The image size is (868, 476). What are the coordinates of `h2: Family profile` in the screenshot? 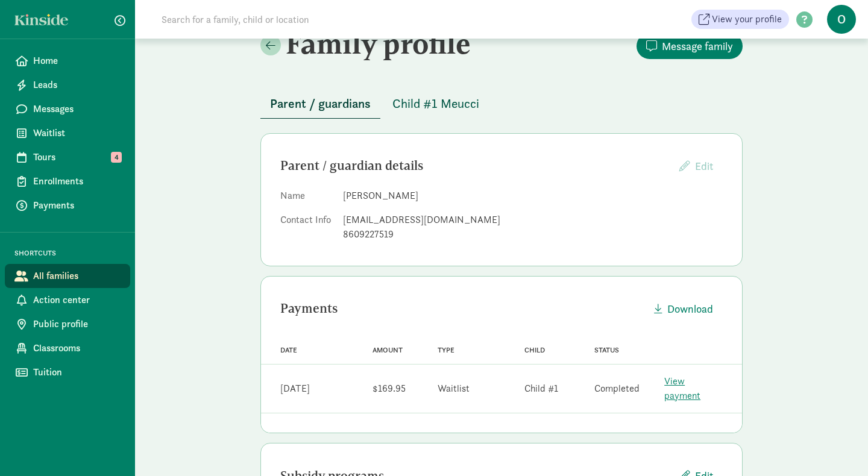 It's located at (380, 44).